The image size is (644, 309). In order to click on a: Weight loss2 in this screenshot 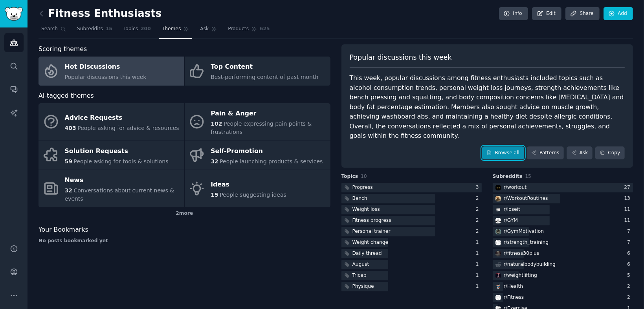, I will do `click(411, 210)`.